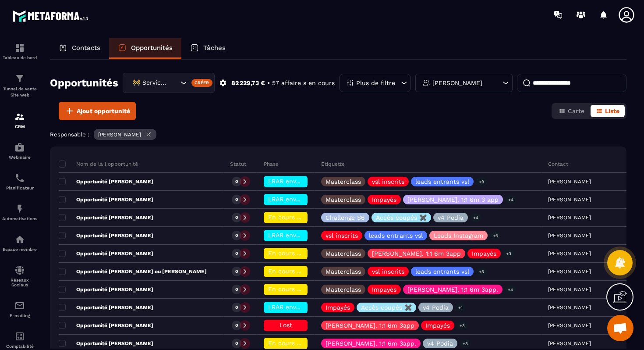  Describe the element at coordinates (20, 157) in the screenshot. I see `p: Webinaire` at that location.